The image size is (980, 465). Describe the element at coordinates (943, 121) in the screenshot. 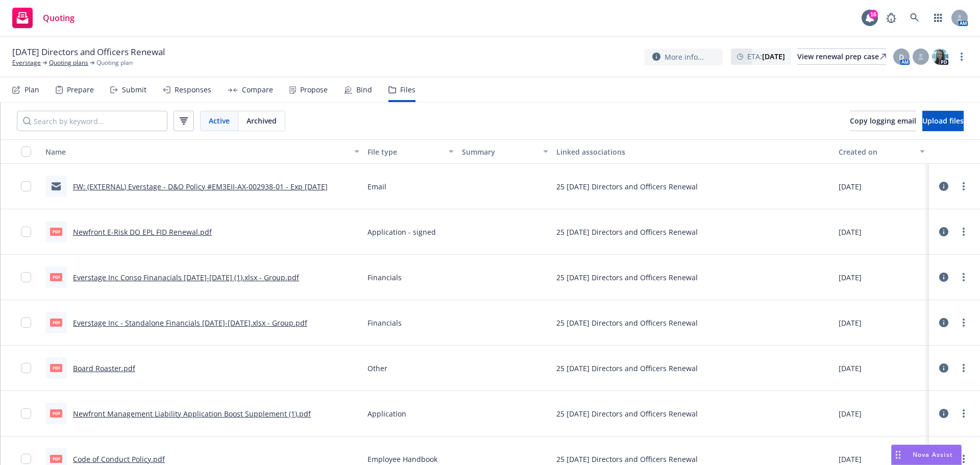

I see `button: Upload files` at that location.